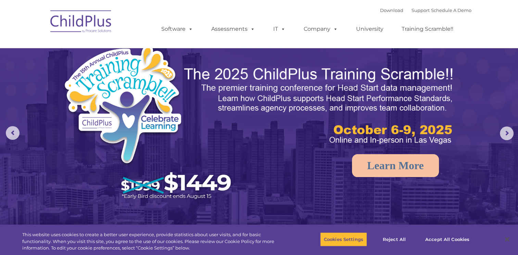 Image resolution: width=518 pixels, height=255 pixels. What do you see at coordinates (447, 240) in the screenshot?
I see `button: Accept All Cookies` at bounding box center [447, 240].